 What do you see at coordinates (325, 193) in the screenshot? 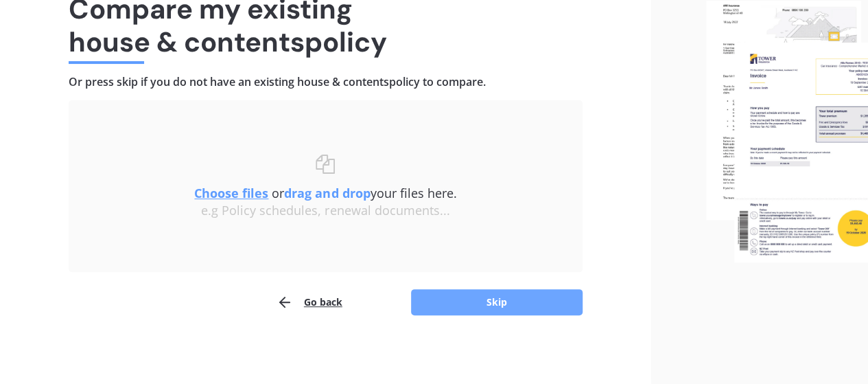
I see `span: or your files here.` at bounding box center [325, 193].